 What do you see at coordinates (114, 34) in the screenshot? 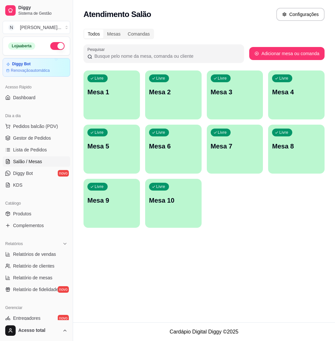
I see `div: Mesas` at bounding box center [114, 34].